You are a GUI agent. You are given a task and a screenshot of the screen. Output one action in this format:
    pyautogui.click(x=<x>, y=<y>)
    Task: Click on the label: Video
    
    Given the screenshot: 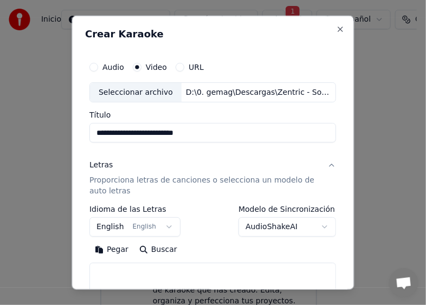 What is the action you would take?
    pyautogui.click(x=156, y=67)
    